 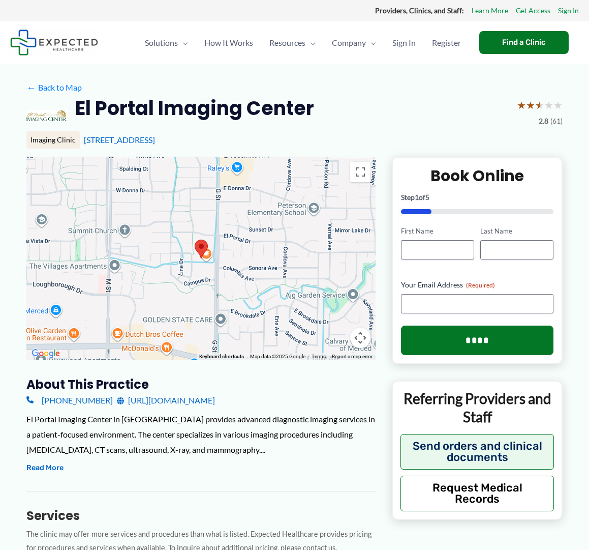 I want to click on p: Referring Providers and Staff, so click(x=478, y=407).